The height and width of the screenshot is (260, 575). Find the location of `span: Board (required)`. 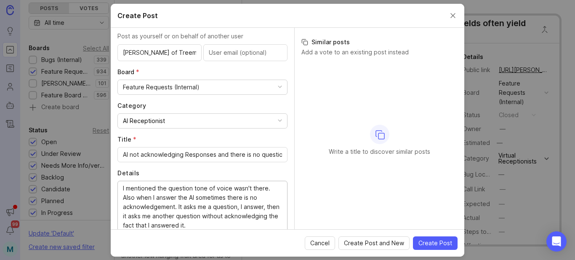

span: Board (required) is located at coordinates (128, 72).